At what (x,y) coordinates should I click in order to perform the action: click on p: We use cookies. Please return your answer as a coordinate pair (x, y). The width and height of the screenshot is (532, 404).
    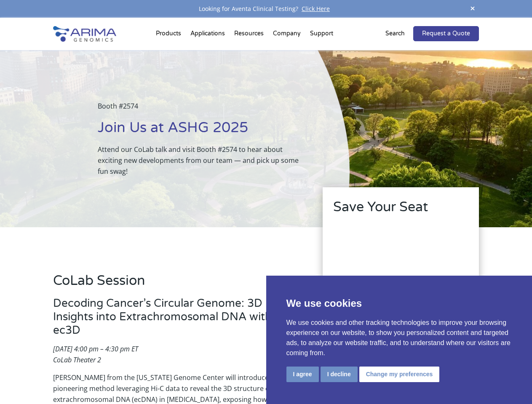
    Looking at the image, I should click on (400, 304).